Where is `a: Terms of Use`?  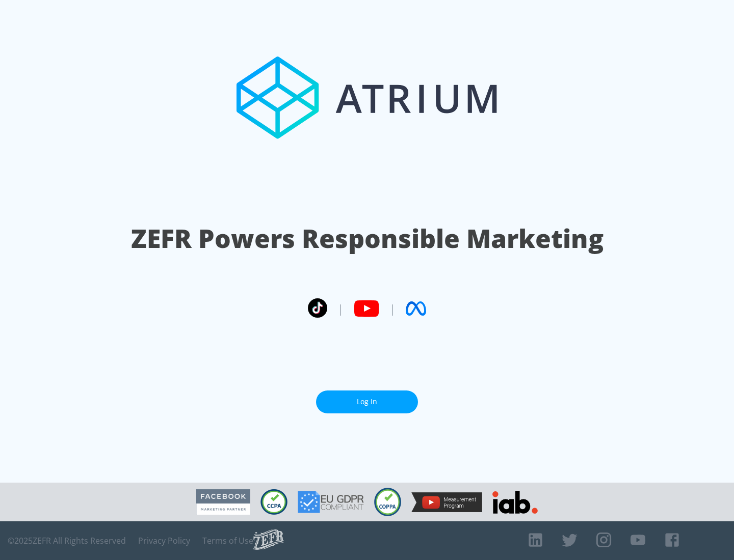
a: Terms of Use is located at coordinates (228, 541).